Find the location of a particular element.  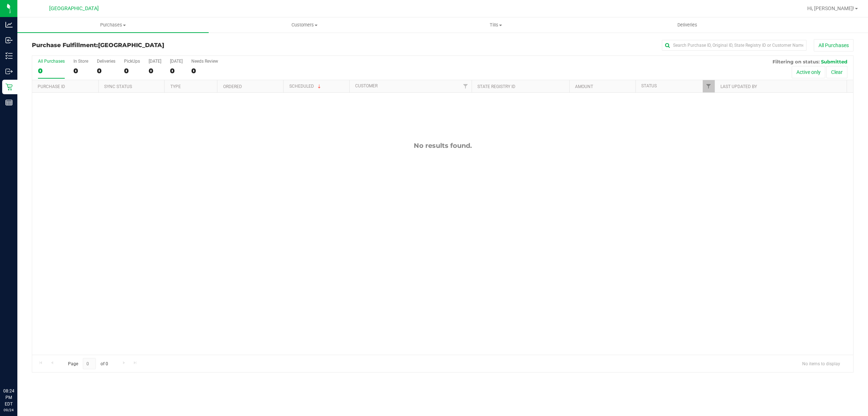

a: Scheduled is located at coordinates (306, 86).